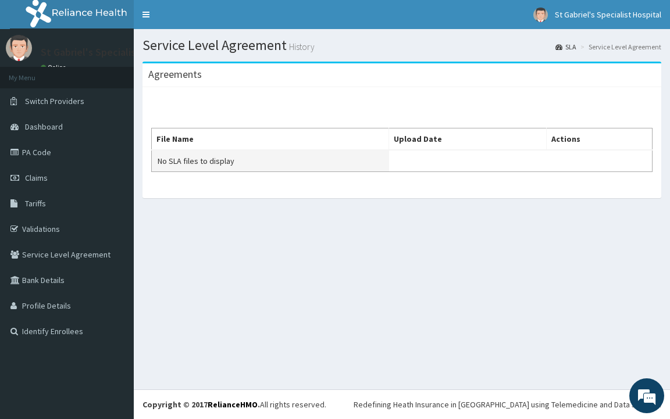 This screenshot has height=419, width=670. Describe the element at coordinates (599, 139) in the screenshot. I see `th: Actions` at that location.